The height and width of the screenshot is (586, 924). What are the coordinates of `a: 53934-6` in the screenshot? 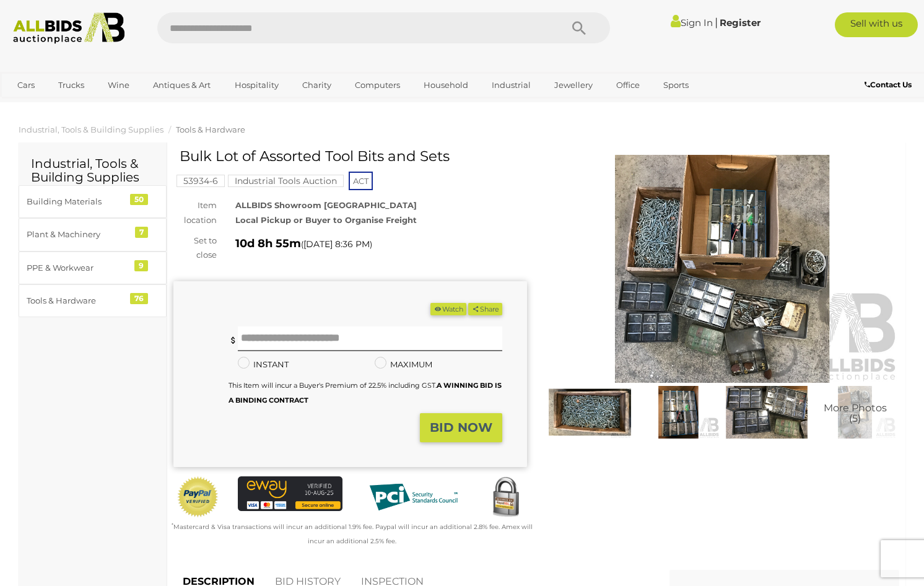 It's located at (200, 180).